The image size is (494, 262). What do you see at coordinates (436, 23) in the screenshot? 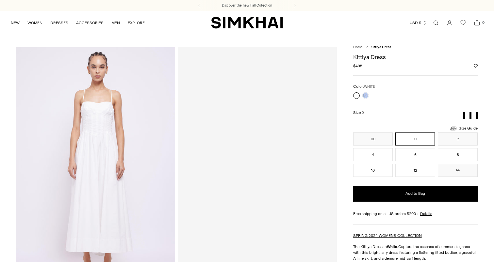
I see `a: Open search modal` at bounding box center [436, 23].